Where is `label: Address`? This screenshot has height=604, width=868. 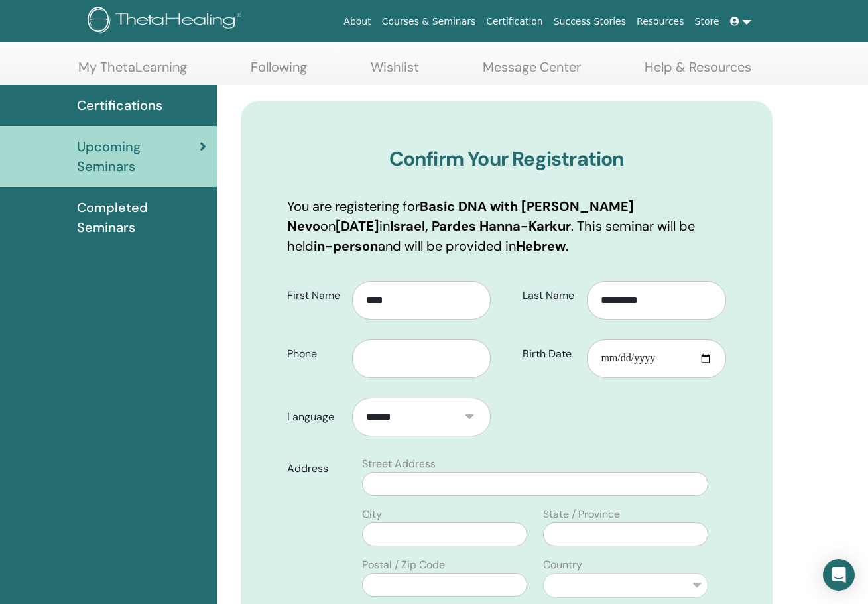
label: Address is located at coordinates (315, 469).